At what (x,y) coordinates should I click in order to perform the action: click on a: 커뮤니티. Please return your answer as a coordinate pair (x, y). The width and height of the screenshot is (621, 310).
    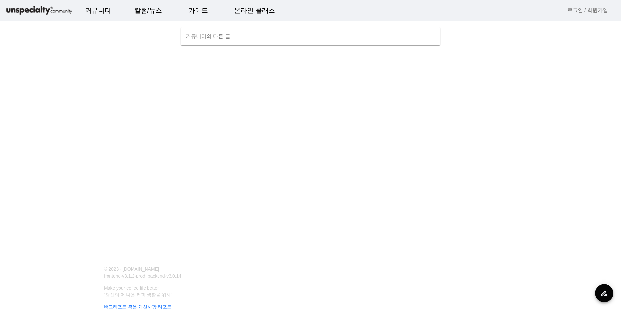
    Looking at the image, I should click on (98, 10).